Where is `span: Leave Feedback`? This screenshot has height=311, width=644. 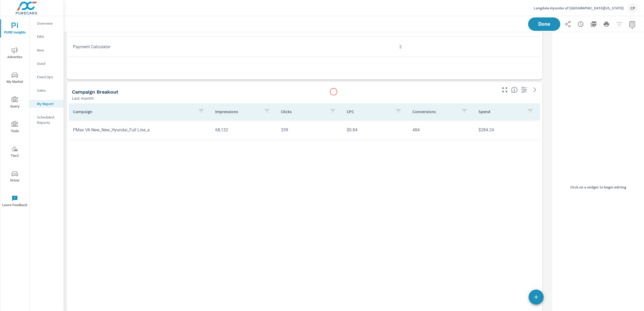
span: Leave Feedback is located at coordinates (15, 202).